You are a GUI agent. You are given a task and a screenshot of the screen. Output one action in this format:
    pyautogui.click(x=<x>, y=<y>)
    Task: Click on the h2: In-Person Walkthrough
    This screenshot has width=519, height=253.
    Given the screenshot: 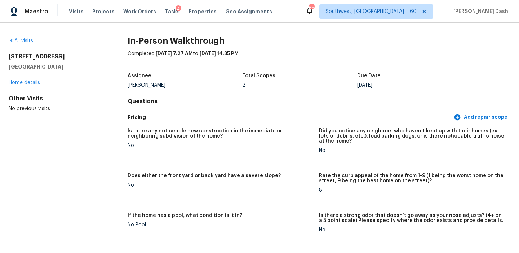 What is the action you would take?
    pyautogui.click(x=319, y=41)
    